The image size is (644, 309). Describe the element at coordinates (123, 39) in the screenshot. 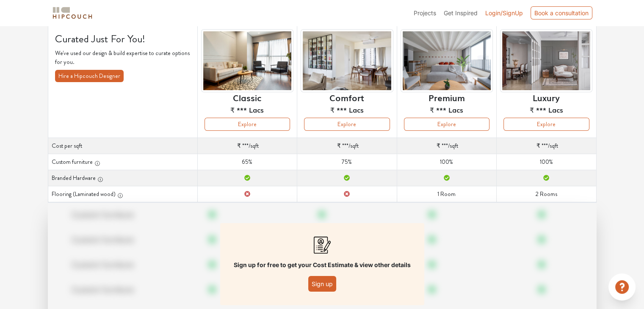

I see `h4: Curated Just For You!` at that location.